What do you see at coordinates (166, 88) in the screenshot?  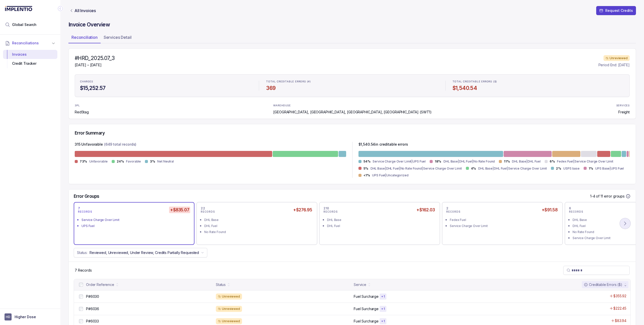 I see `h4: $15,252.57` at bounding box center [166, 88].